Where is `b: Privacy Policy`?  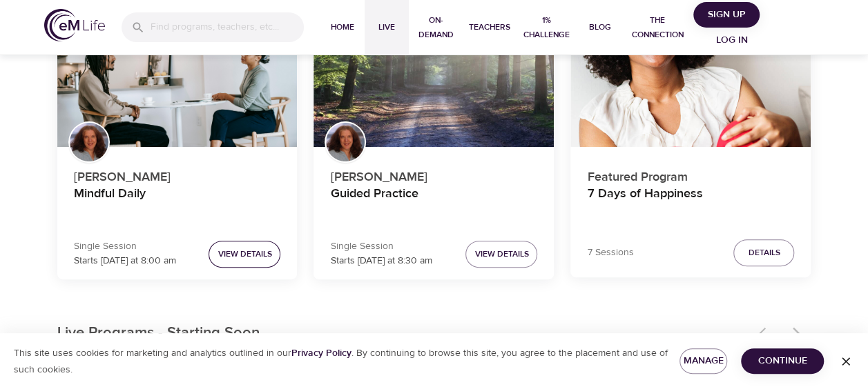
b: Privacy Policy is located at coordinates (321, 353).